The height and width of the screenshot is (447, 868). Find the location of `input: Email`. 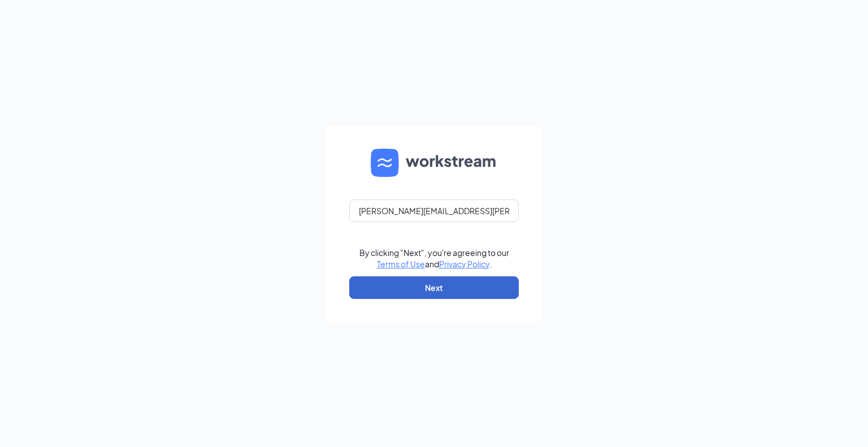

input: Email is located at coordinates (434, 211).